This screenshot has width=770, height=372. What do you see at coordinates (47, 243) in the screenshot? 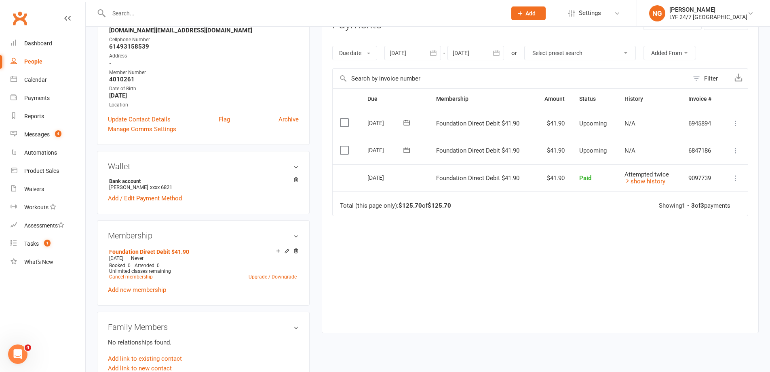
I see `span: 1` at bounding box center [47, 243].